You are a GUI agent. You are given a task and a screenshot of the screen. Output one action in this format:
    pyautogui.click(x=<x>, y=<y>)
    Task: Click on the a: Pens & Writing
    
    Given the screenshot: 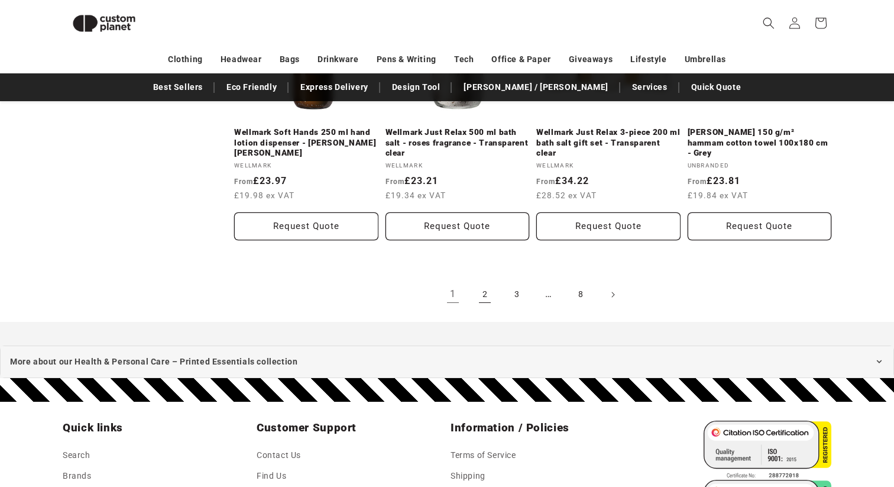 What is the action you would take?
    pyautogui.click(x=406, y=59)
    